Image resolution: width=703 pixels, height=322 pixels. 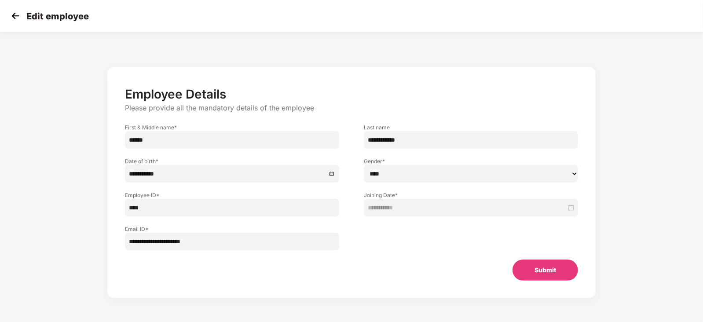 I want to click on label: Date of birth, so click(x=232, y=161).